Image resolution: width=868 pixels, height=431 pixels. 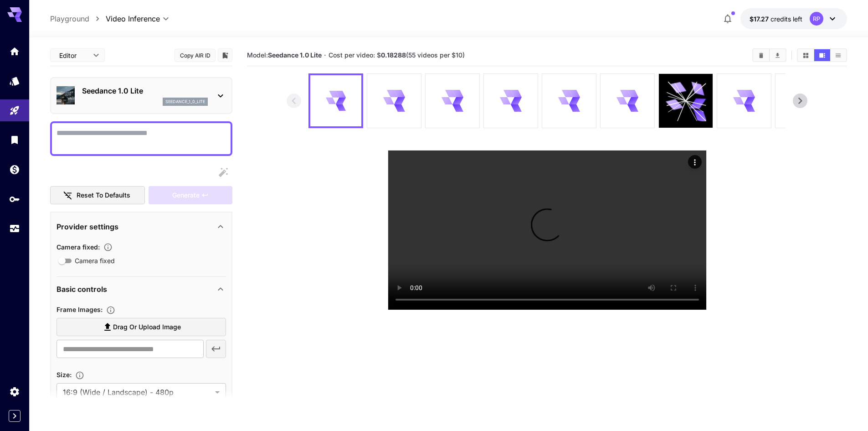 What do you see at coordinates (88, 226) in the screenshot?
I see `p: Provider settings` at bounding box center [88, 226].